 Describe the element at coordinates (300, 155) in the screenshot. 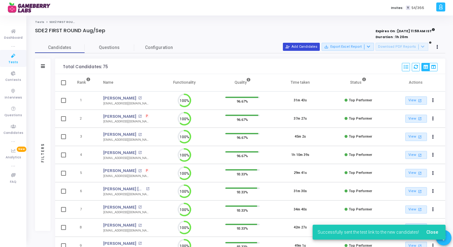

I see `div: 1h 10m 39s` at that location.